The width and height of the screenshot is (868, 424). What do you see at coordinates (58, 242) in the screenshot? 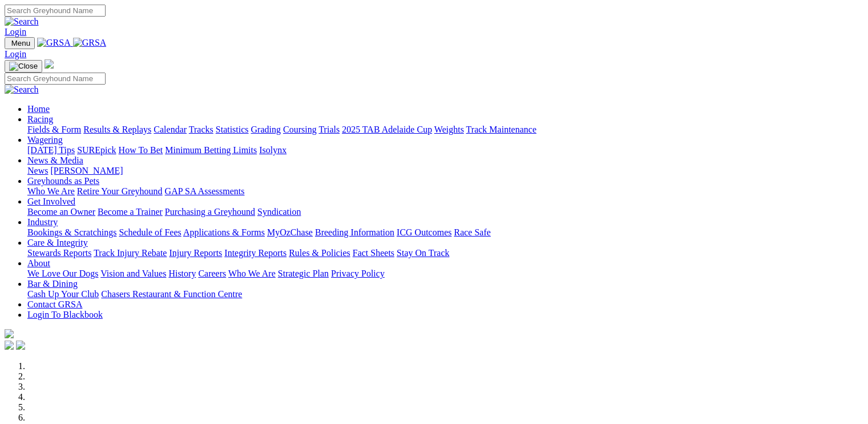
I see `a: Care & Integrity` at bounding box center [58, 242].